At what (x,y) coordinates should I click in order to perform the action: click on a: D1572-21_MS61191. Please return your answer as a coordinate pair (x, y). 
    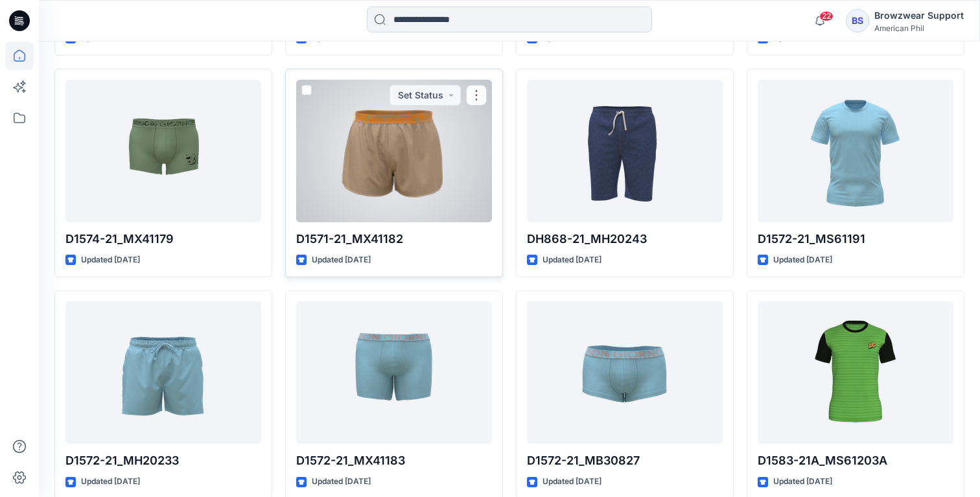
    Looking at the image, I should click on (856, 151).